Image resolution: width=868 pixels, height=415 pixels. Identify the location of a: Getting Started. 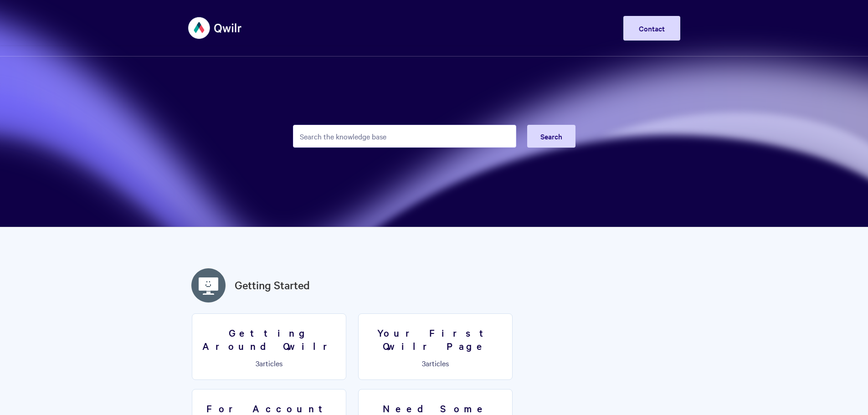
(272, 285).